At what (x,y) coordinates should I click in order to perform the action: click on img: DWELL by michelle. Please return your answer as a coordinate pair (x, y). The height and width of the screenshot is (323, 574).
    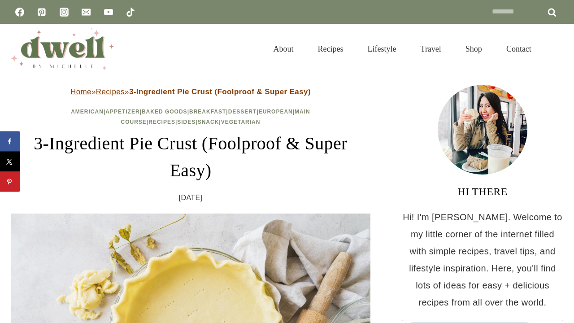
    Looking at the image, I should click on (62, 49).